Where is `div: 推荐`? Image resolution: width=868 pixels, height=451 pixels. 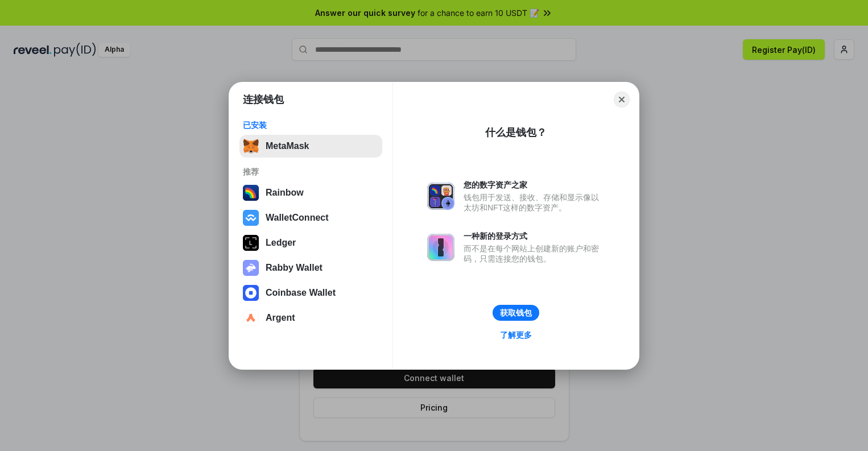
div: 推荐 is located at coordinates (310, 172).